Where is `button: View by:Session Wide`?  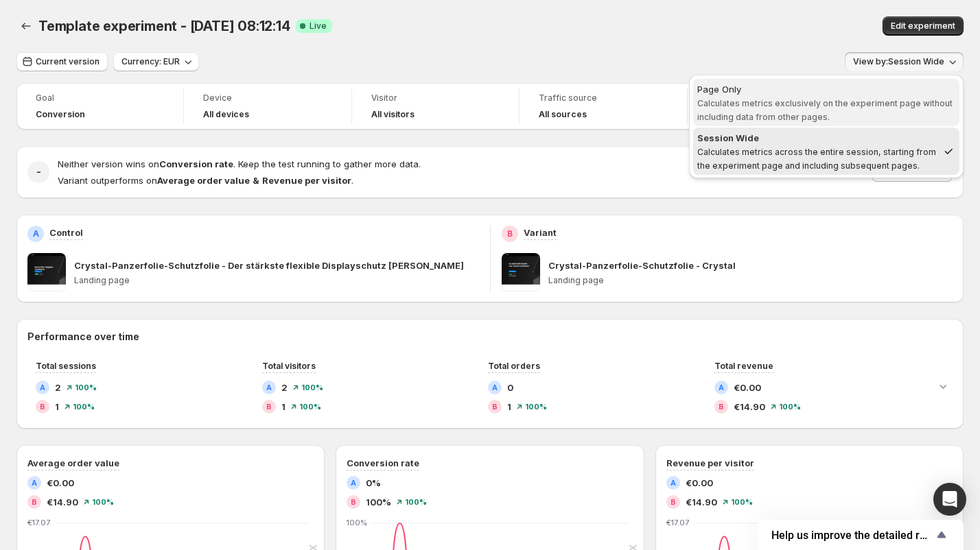 button: View by:Session Wide is located at coordinates (904, 62).